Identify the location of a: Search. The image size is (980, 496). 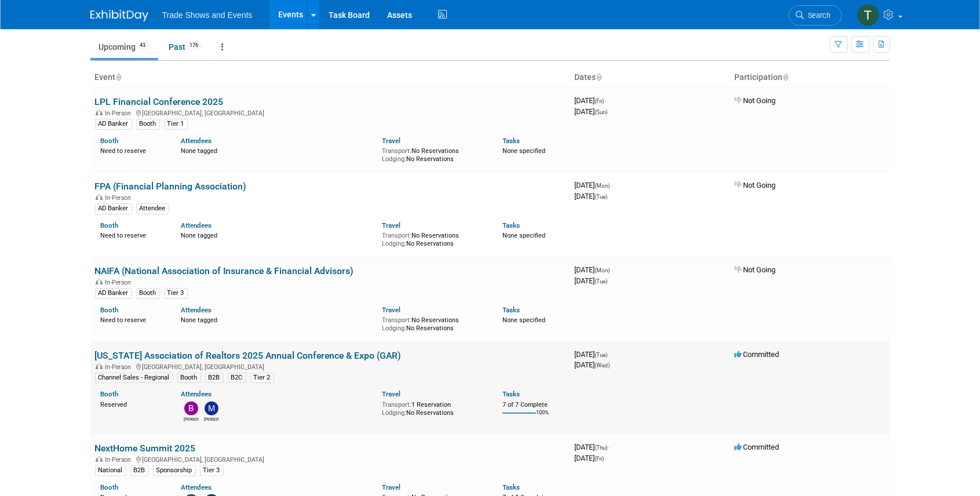
(816, 15).